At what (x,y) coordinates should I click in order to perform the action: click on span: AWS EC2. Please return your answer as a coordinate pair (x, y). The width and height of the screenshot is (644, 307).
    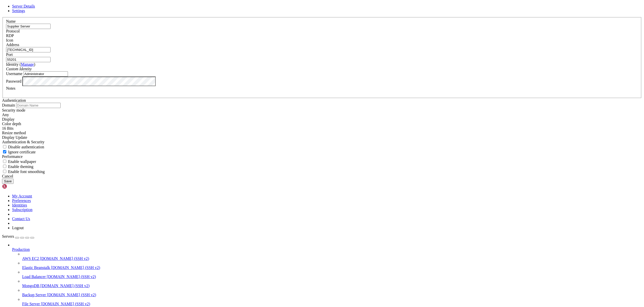
    Looking at the image, I should click on (30, 258).